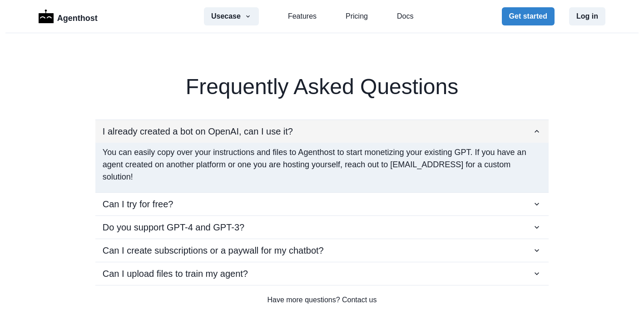 The width and height of the screenshot is (644, 315). I want to click on p: I already created a bot on OpenAI, can I use it?, so click(198, 132).